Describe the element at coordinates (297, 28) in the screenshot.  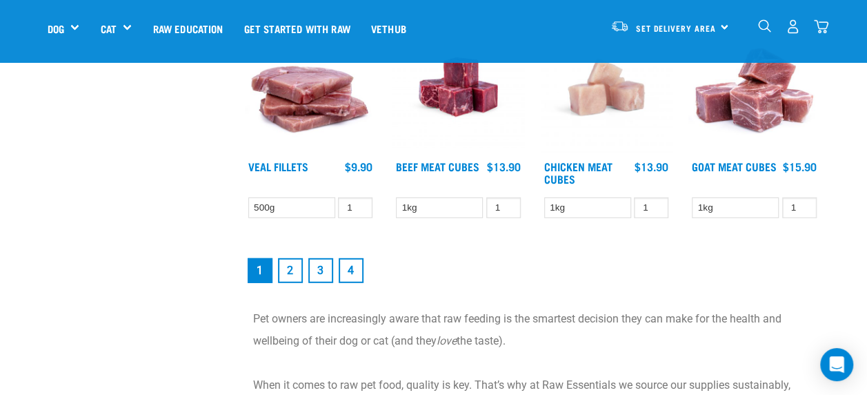
I see `a: Get started with Raw` at that location.